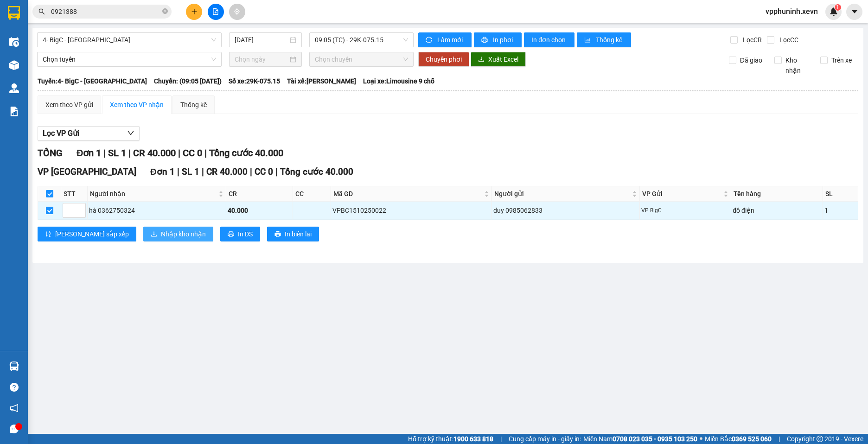  Describe the element at coordinates (165, 11) in the screenshot. I see `span: close-circle` at that location.